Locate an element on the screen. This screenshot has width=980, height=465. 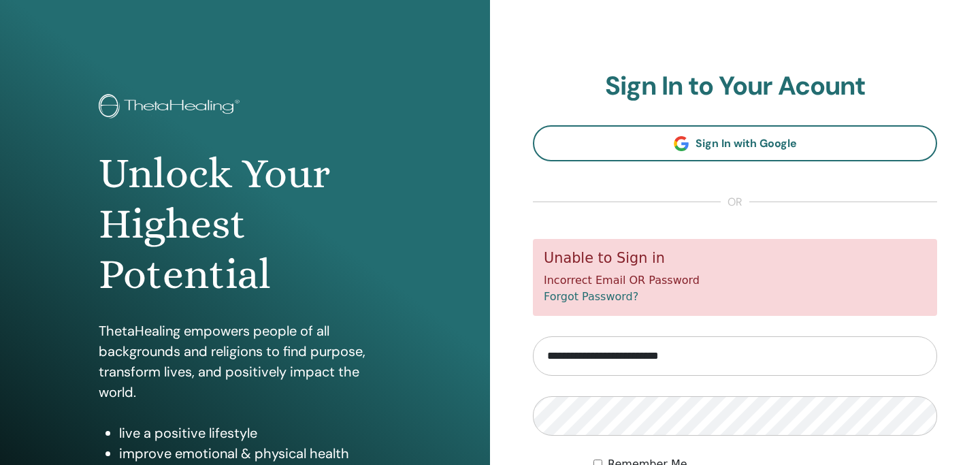
div: Incorrect Email OR Password is located at coordinates (735, 277).